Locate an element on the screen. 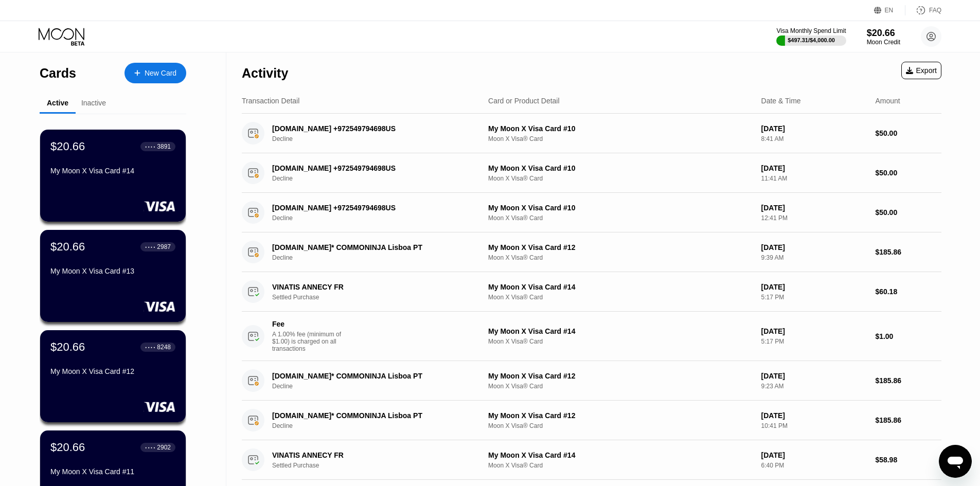 Image resolution: width=980 pixels, height=486 pixels. div: 12:41 PM is located at coordinates (814, 218).